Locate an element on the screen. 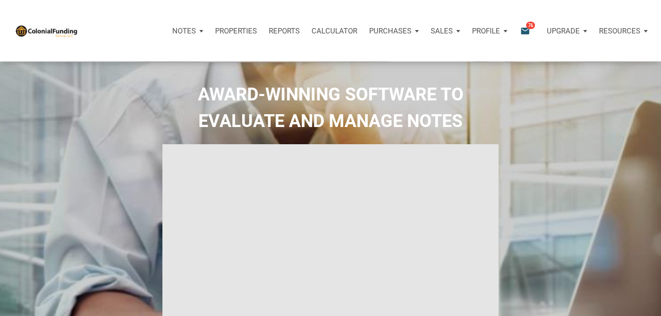  button: email76 is located at coordinates (527, 31).